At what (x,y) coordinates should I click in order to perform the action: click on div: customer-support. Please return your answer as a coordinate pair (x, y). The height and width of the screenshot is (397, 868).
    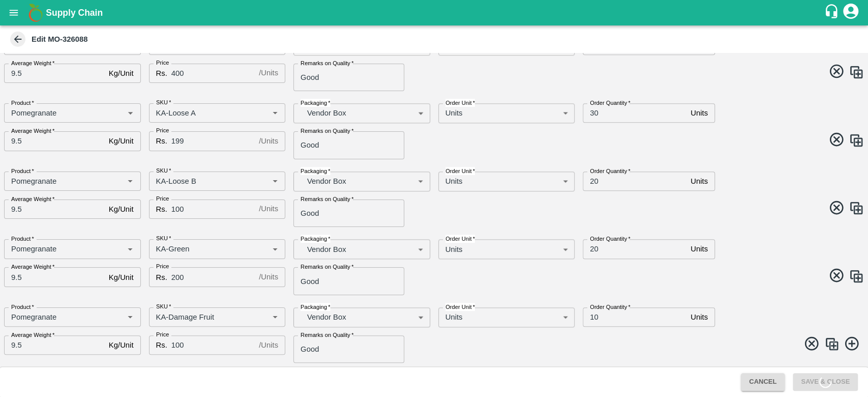
    Looking at the image, I should click on (832, 13).